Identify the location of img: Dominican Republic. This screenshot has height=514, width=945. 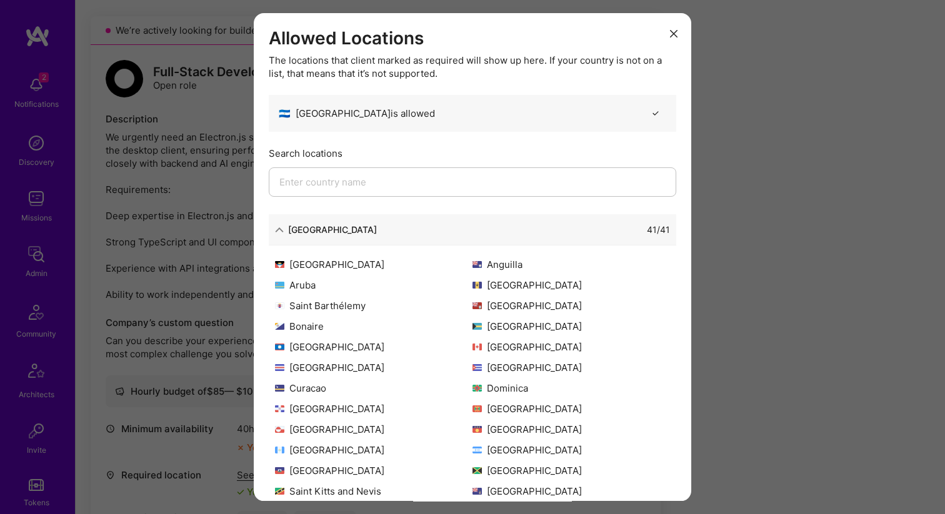
(279, 409).